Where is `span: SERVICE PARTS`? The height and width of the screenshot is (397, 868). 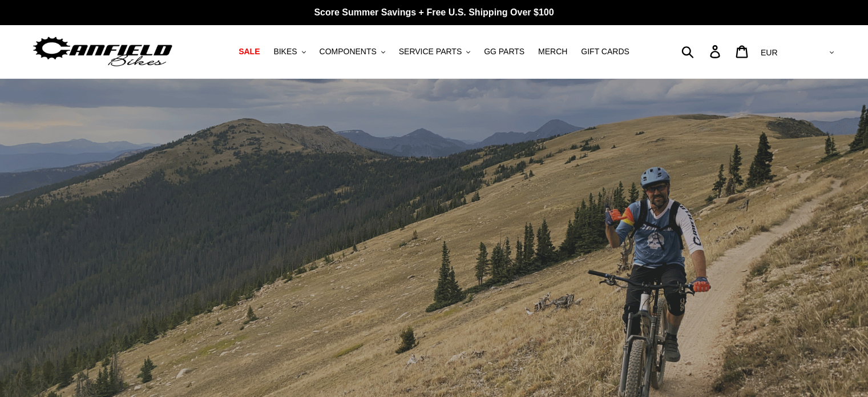 span: SERVICE PARTS is located at coordinates (431, 51).